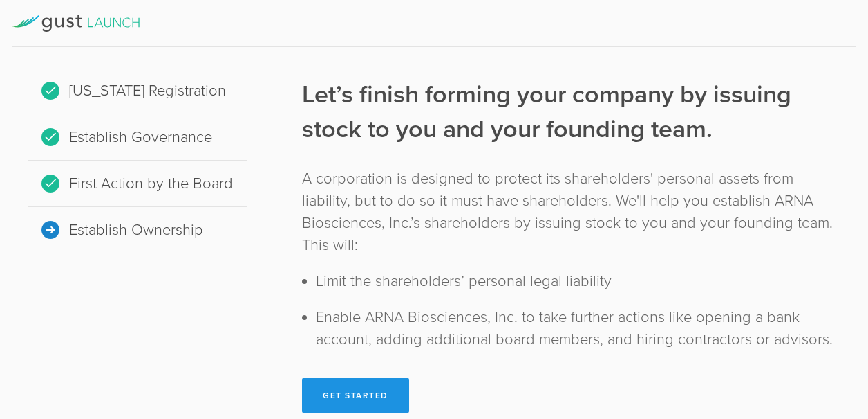 The image size is (868, 419). I want to click on div: Establish Ownership, so click(137, 230).